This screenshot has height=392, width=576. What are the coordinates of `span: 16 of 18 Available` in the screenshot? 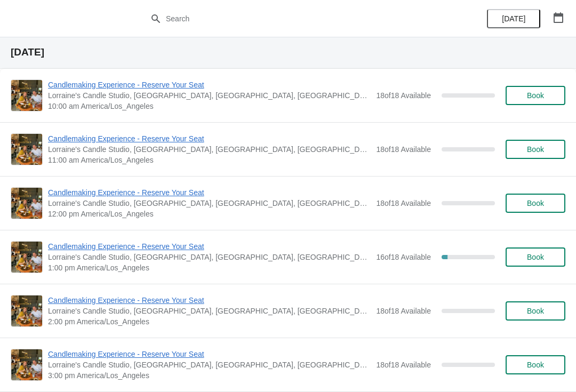 It's located at (403, 257).